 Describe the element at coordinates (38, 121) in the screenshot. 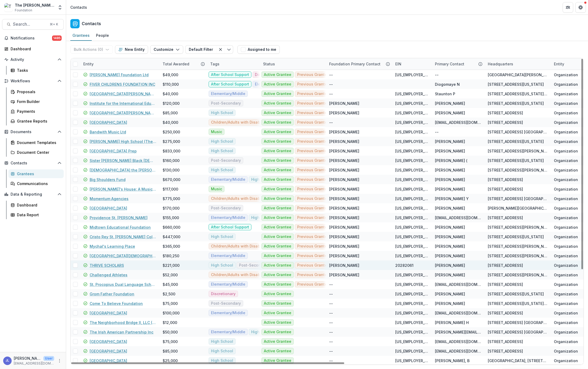

I see `div: Grantee Reports` at that location.